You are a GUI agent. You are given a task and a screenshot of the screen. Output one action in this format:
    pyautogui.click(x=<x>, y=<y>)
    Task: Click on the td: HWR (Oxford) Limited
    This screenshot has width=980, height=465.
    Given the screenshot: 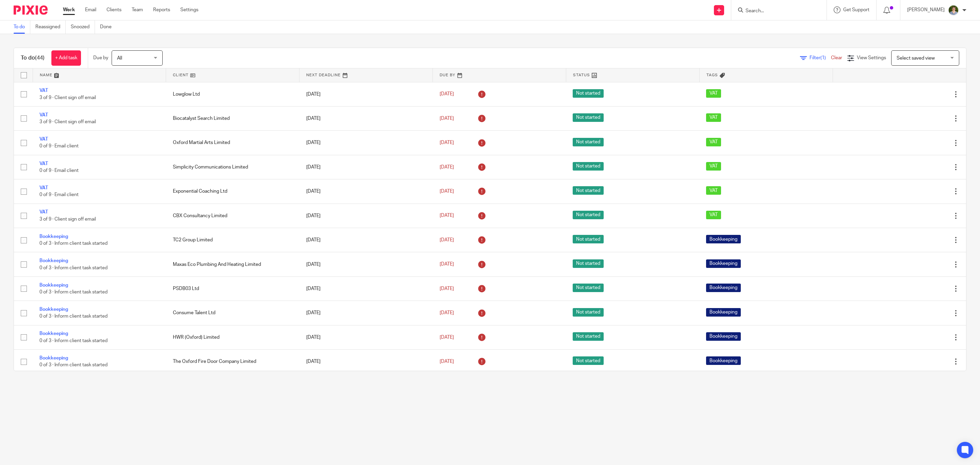 What is the action you would take?
    pyautogui.click(x=233, y=337)
    